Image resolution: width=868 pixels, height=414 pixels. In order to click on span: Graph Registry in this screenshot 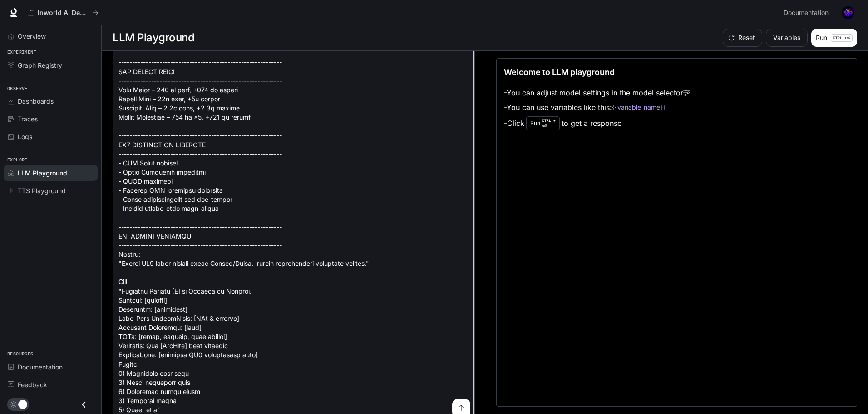, I will do `click(40, 65)`.